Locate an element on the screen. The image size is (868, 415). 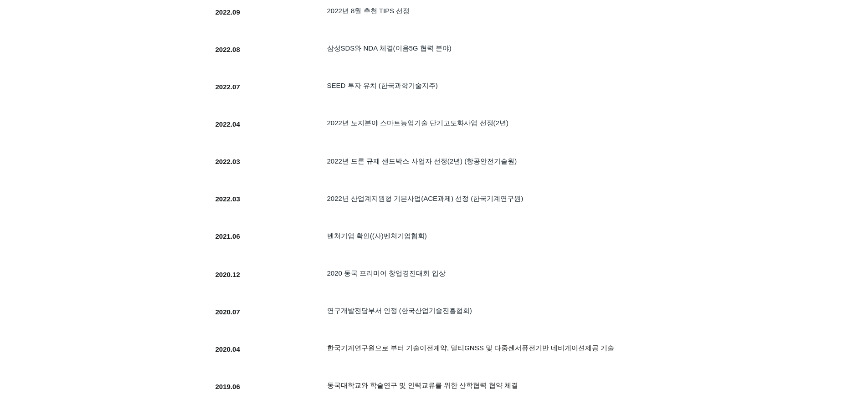
span: 2022.04 is located at coordinates (228, 124).